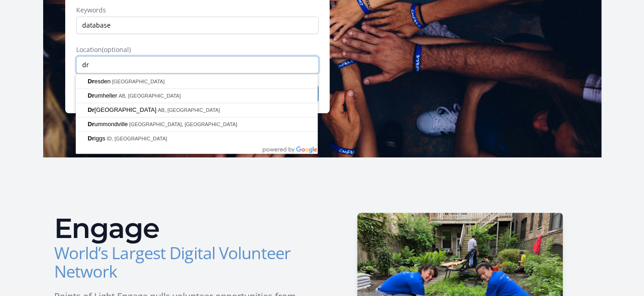 The image size is (644, 296). Describe the element at coordinates (185, 262) in the screenshot. I see `h3: World’s Largest Digital Volunteer Network` at that location.